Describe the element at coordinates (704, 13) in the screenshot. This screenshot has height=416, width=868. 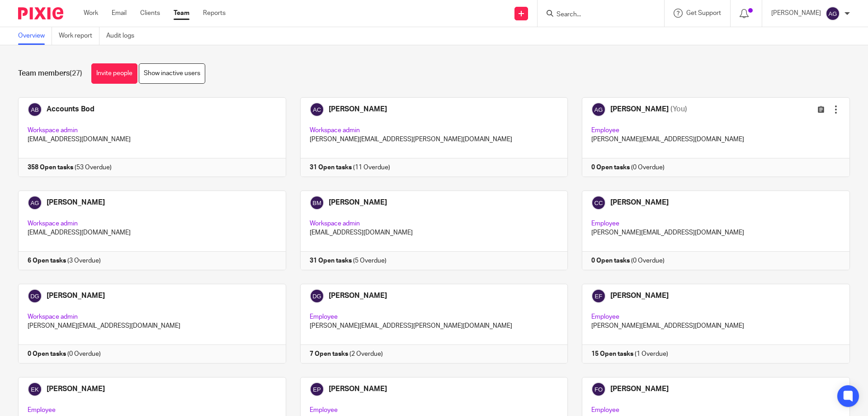
I see `span: Get Support` at that location.